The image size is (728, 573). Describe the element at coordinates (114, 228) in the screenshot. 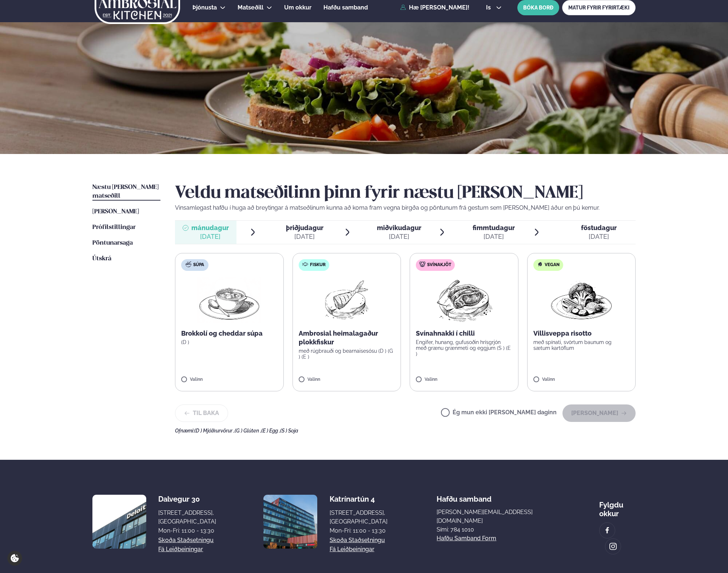

I see `a: Prófílstillingar` at that location.